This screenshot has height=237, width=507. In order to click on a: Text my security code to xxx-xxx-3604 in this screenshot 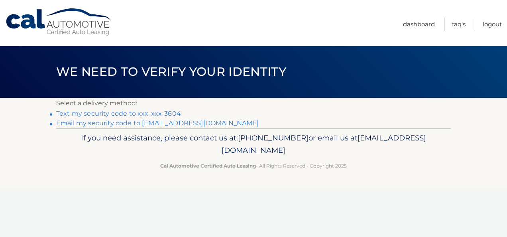, I will do `click(118, 113)`.